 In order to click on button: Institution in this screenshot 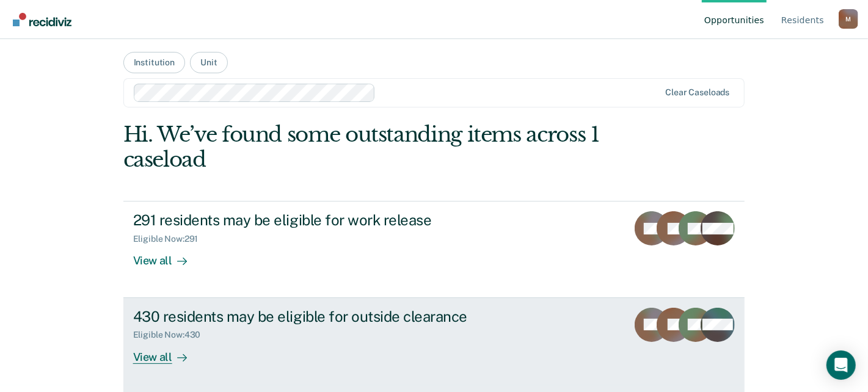, I will do `click(154, 62)`.